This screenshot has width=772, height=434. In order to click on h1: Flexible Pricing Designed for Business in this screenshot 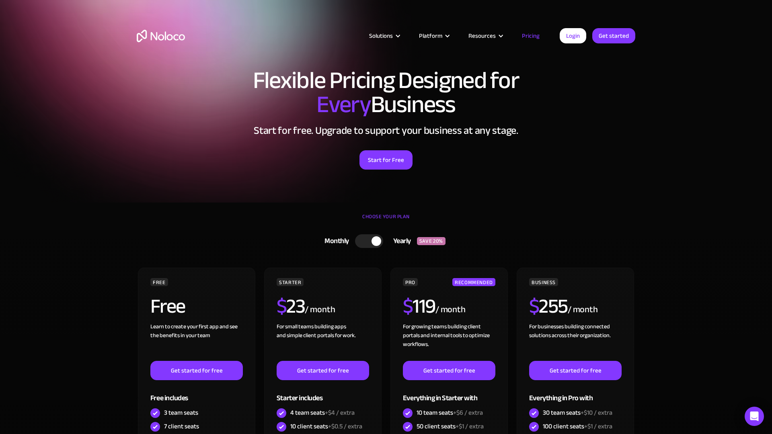, I will do `click(386, 92)`.